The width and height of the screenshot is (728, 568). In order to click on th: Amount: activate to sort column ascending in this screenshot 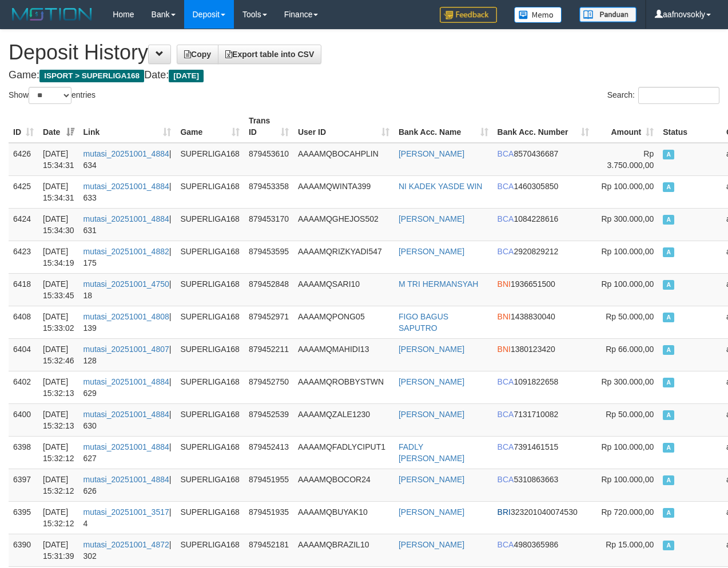, I will do `click(625, 126)`.